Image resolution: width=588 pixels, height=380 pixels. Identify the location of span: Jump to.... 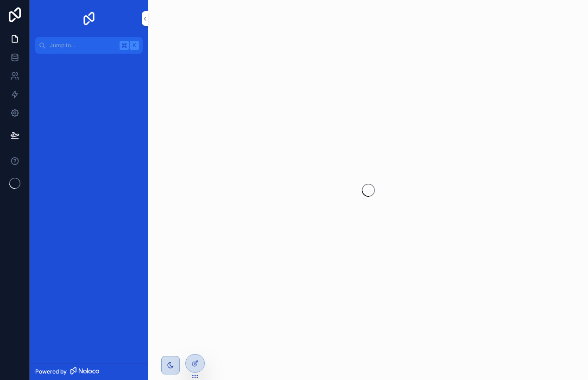
(83, 45).